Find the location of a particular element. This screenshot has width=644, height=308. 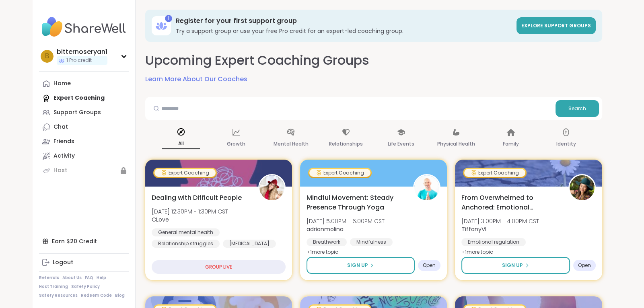

b: adrianmolina is located at coordinates (325, 229).